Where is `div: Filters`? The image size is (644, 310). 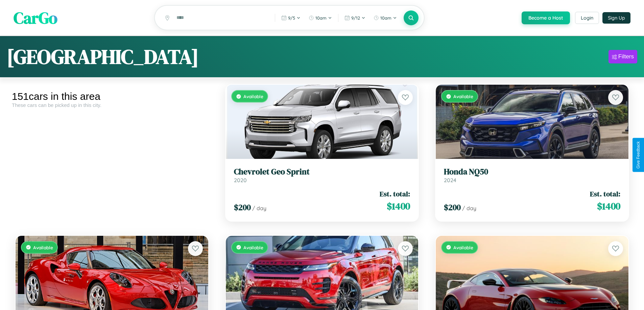 div: Filters is located at coordinates (626, 57).